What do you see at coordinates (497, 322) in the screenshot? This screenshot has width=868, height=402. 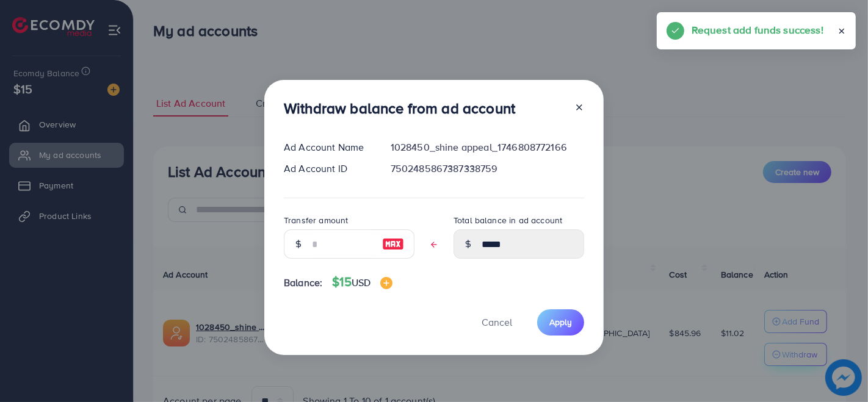 I see `span: Cancel` at bounding box center [497, 322].